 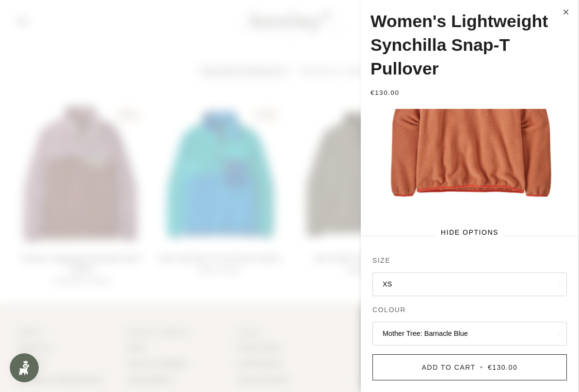 What do you see at coordinates (449, 367) in the screenshot?
I see `span: Add to Cart` at bounding box center [449, 367].